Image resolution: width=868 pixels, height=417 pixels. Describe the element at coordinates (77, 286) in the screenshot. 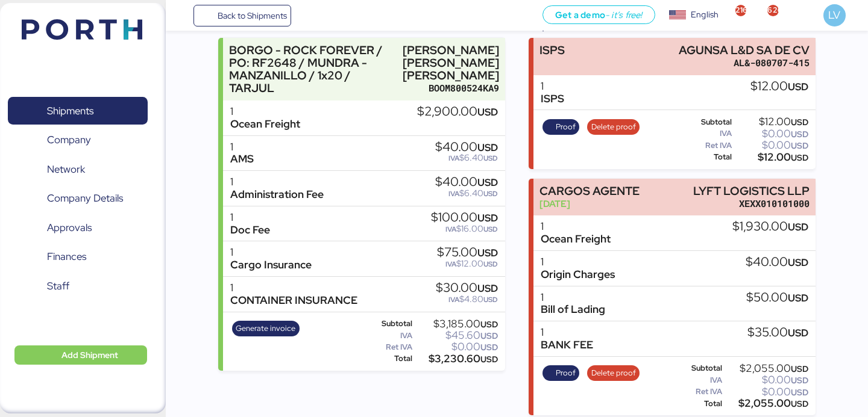

I see `a: Staff` at that location.